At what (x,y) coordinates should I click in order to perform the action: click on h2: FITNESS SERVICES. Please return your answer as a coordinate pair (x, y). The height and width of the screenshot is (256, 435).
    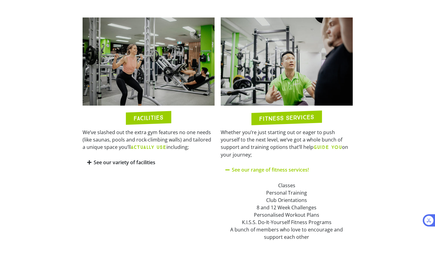
    Looking at the image, I should click on (287, 118).